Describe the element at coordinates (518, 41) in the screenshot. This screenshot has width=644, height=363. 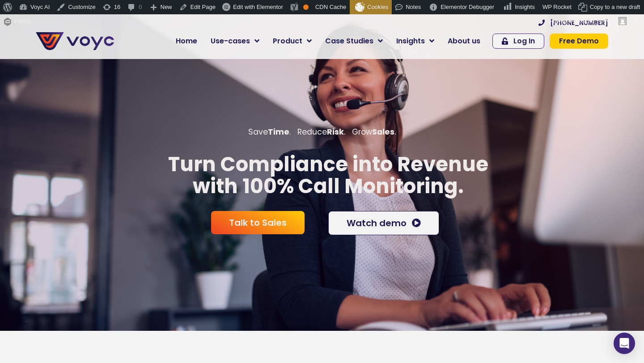
I see `a: Log In` at that location.